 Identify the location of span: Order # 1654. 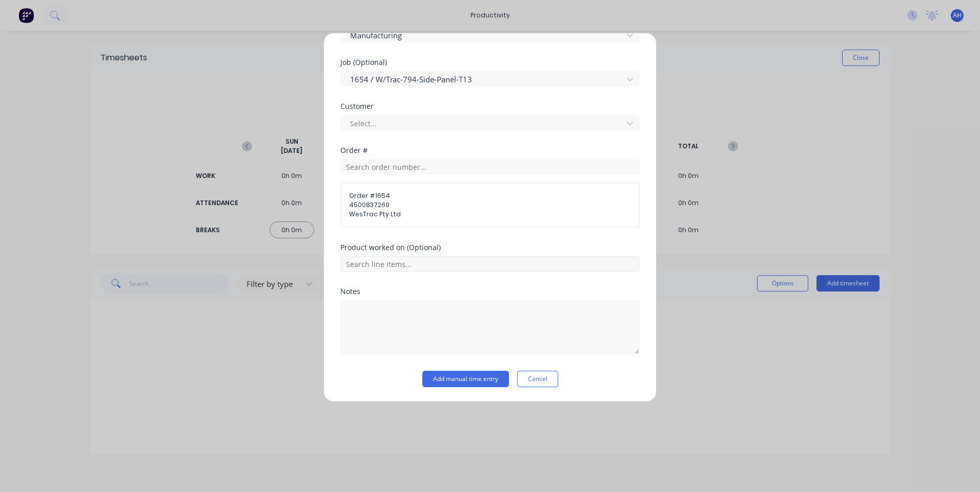
(490, 196).